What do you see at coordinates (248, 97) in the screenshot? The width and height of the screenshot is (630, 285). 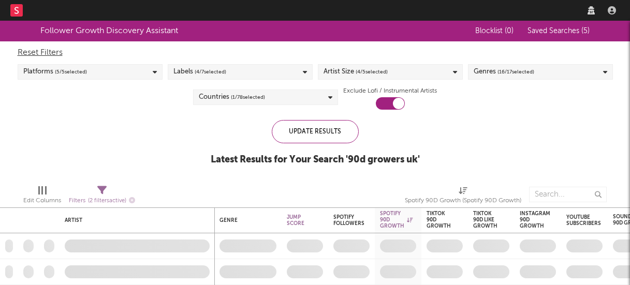 I see `span: ( 1 / 78 selected)` at bounding box center [248, 97].